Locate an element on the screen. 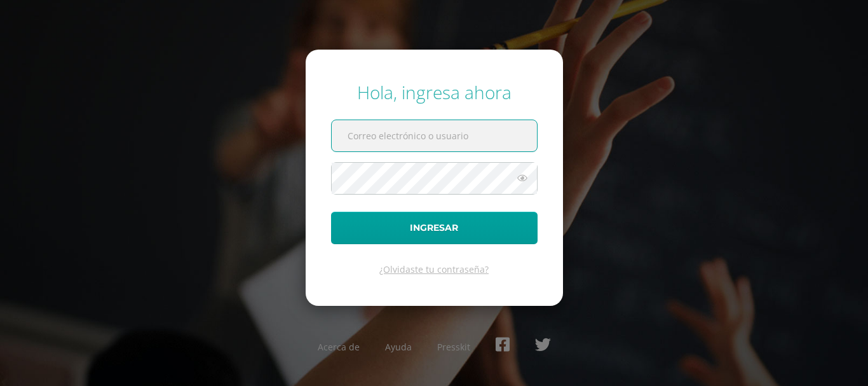  div: Hola, ingresa ahora is located at coordinates (434, 92).